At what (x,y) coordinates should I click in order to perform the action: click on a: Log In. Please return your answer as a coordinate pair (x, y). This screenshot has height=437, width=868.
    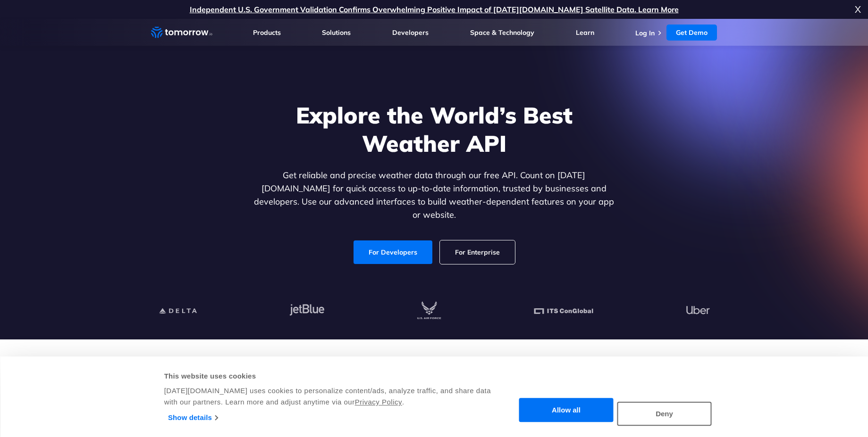
    Looking at the image, I should click on (645, 33).